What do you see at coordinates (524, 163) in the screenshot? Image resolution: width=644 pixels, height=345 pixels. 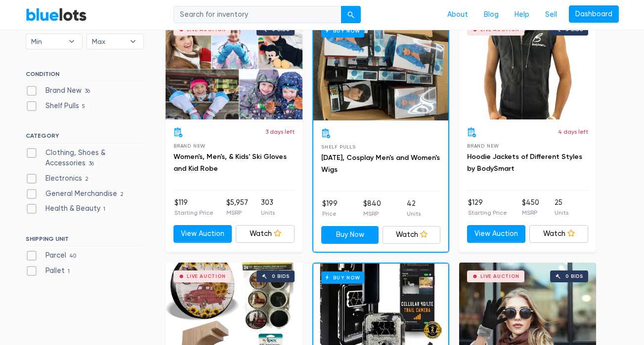 I see `a: Hoodie Jackets of Different Styles by BodySmart` at bounding box center [524, 163].